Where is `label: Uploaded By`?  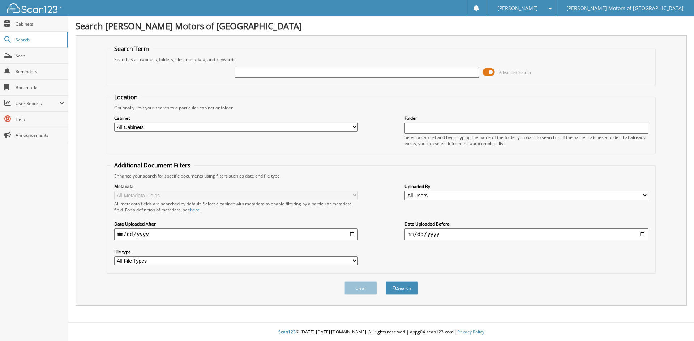
label: Uploaded By is located at coordinates (526, 186).